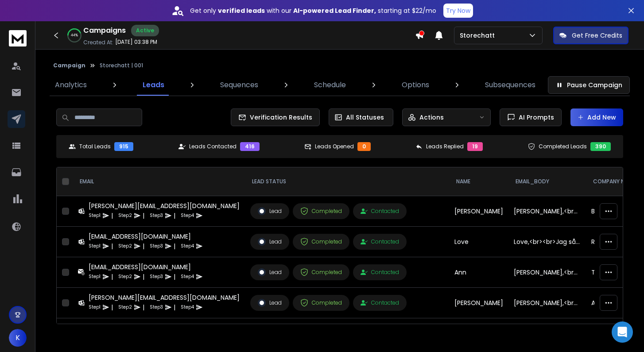 Image resolution: width=644 pixels, height=352 pixels. Describe the element at coordinates (479, 273) in the screenshot. I see `td: Ann` at that location.